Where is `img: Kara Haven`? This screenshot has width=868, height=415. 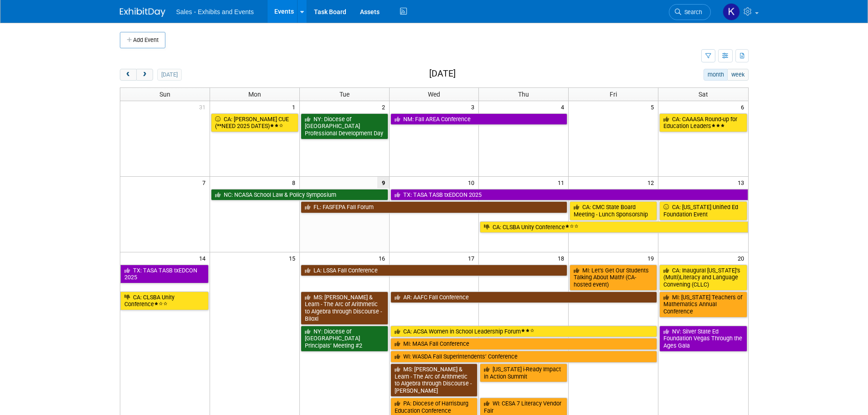 img: Kara Haven is located at coordinates (731, 11).